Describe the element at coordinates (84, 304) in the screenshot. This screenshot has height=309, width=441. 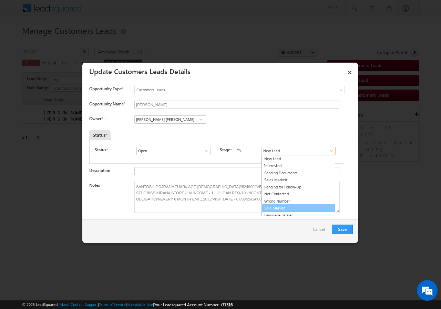
I see `a: Contact Support` at that location.